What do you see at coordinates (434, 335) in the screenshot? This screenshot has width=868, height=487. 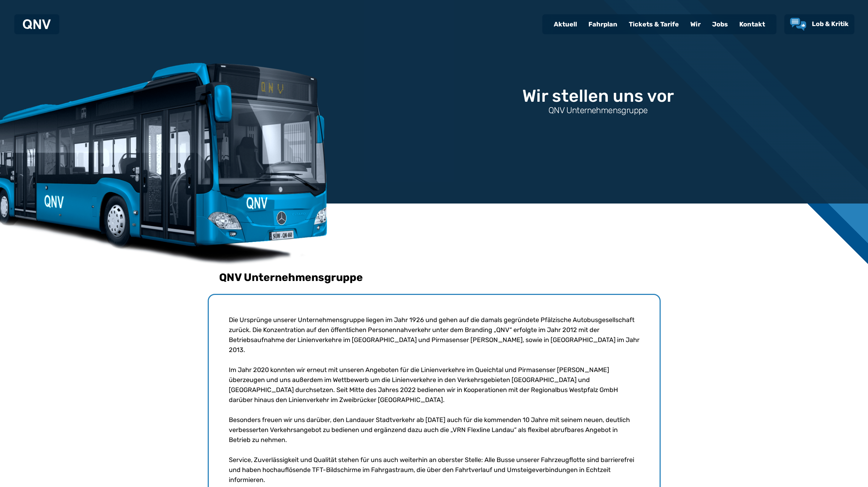 I see `p: Die Ursprünge unserer Unternehmensgruppe liegen im Jahr 1926 und gehen auf die damals gegründete ...` at bounding box center [434, 335].